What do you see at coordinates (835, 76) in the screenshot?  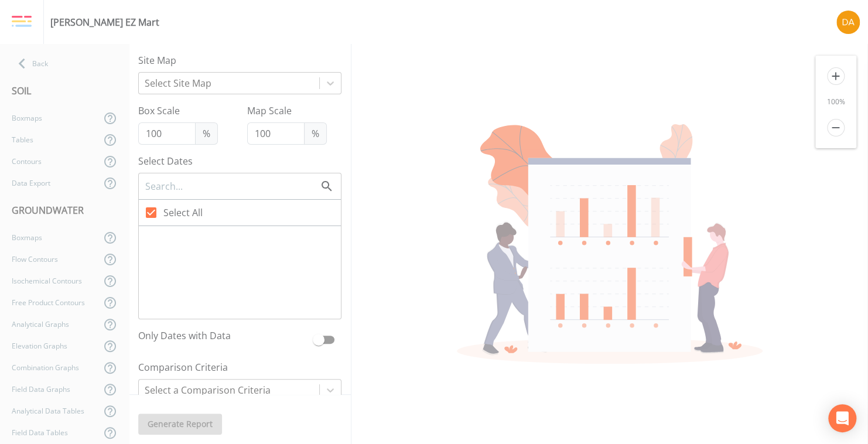 I see `i: add` at bounding box center [835, 76].